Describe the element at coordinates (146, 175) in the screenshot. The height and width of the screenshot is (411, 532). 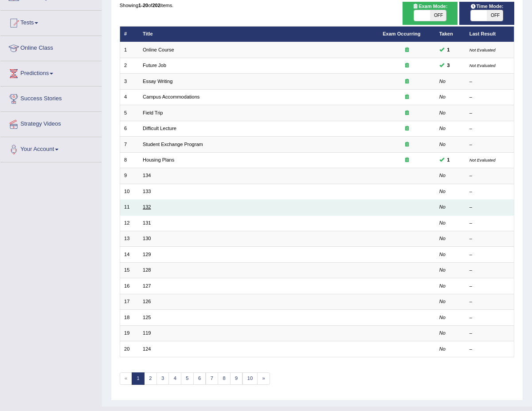
I see `a: 134` at that location.